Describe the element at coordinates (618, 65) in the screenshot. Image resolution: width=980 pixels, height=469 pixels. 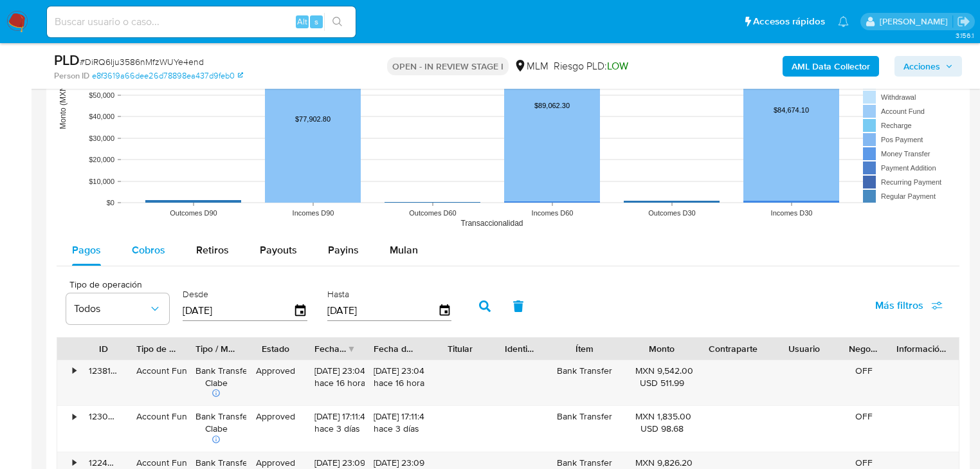
I see `span: LOW` at that location.